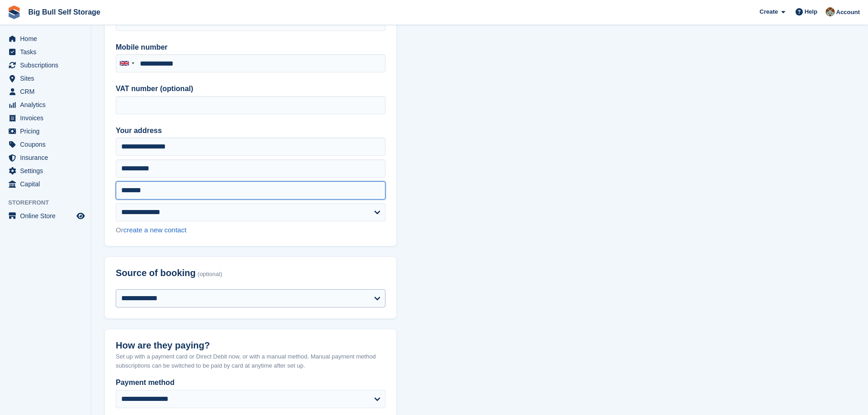 The height and width of the screenshot is (415, 868). What do you see at coordinates (830, 12) in the screenshot?
I see `img: Mike Llewellen Palmer` at bounding box center [830, 12].